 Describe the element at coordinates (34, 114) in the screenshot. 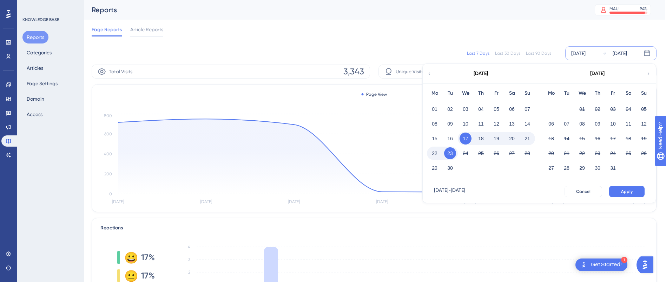

I see `button: Access` at that location.